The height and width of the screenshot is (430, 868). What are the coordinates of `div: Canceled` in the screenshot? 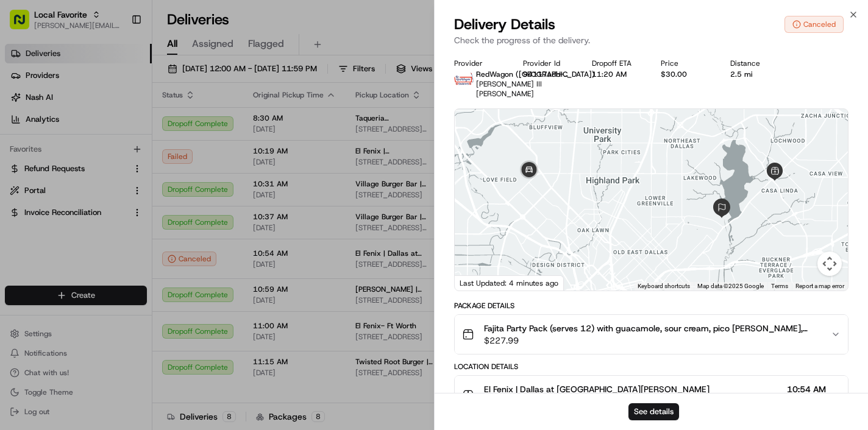 It's located at (814, 24).